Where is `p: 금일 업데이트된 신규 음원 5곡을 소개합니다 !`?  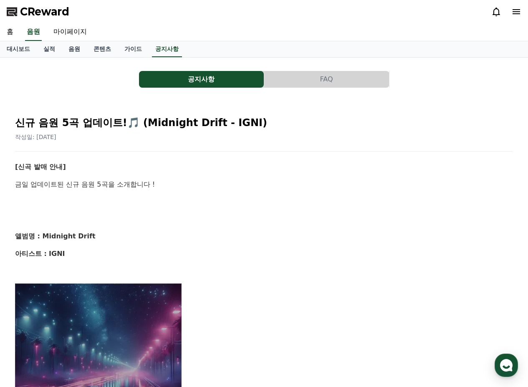 p: 금일 업데이트된 신규 음원 5곡을 소개합니다 ! is located at coordinates (264, 185).